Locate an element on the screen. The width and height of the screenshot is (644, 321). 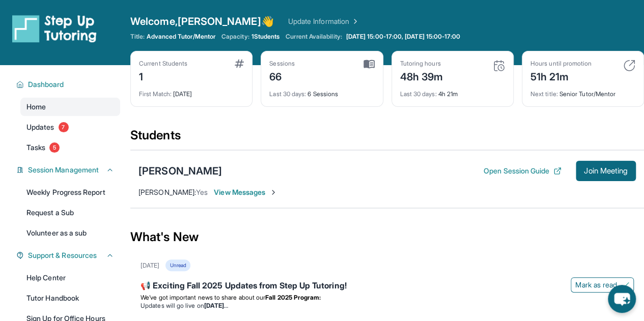
img: Chevron-Right is located at coordinates (273, 192).